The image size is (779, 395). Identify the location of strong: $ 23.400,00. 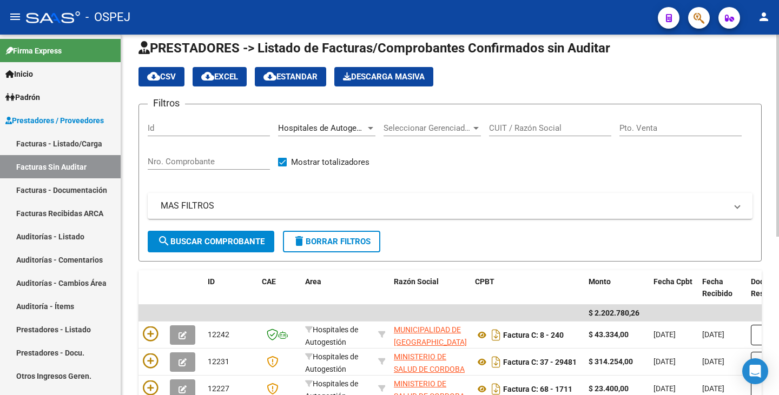
(609, 389).